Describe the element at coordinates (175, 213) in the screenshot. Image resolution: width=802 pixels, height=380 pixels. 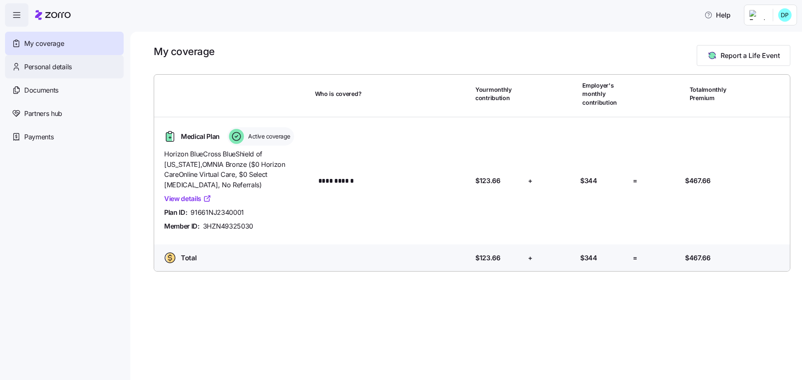
I see `span: Plan ID:` at that location.